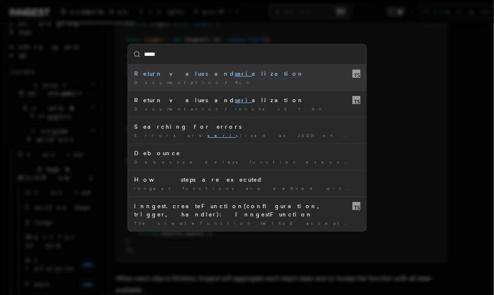 This screenshot has height=295, width=494. Describe the element at coordinates (247, 162) in the screenshot. I see `div: Debounce delays function execution until a es of events are …` at that location.